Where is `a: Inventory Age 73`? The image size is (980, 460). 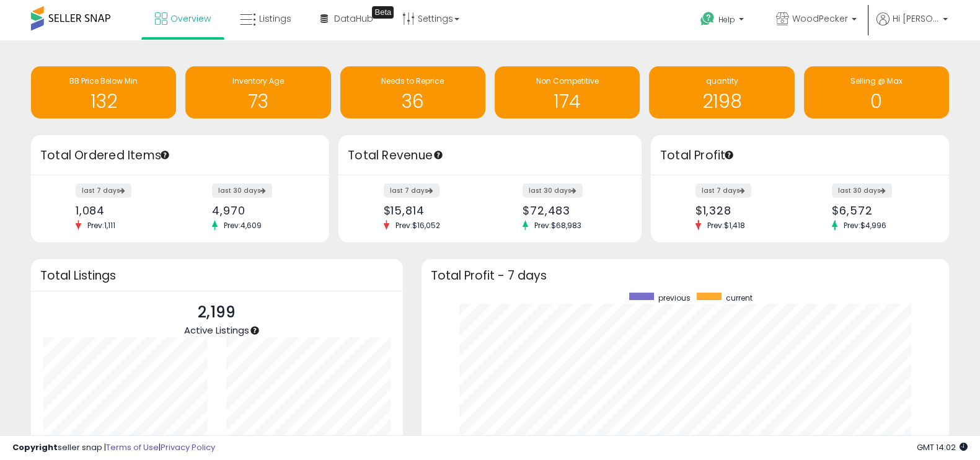
a: Inventory Age 73 is located at coordinates (258, 93).